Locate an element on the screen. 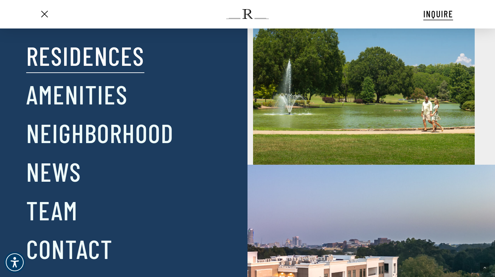  a: Contact is located at coordinates (69, 248).